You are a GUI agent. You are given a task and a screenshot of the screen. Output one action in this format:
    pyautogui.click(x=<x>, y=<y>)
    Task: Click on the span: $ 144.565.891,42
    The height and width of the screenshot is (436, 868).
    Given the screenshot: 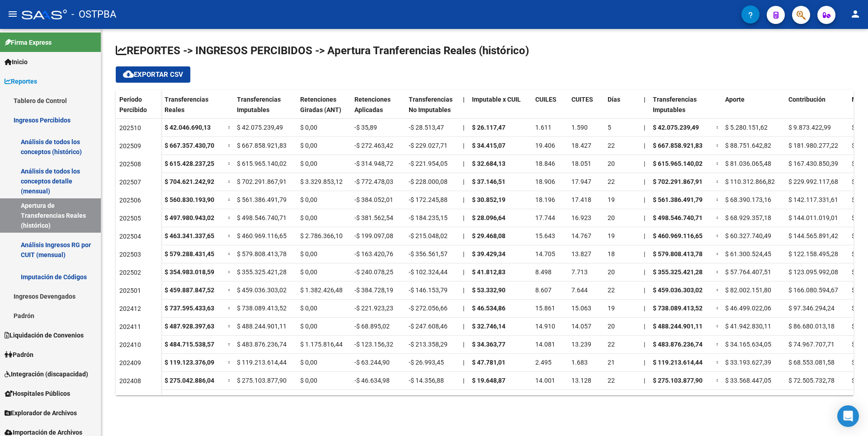 What is the action you would take?
    pyautogui.click(x=814, y=236)
    